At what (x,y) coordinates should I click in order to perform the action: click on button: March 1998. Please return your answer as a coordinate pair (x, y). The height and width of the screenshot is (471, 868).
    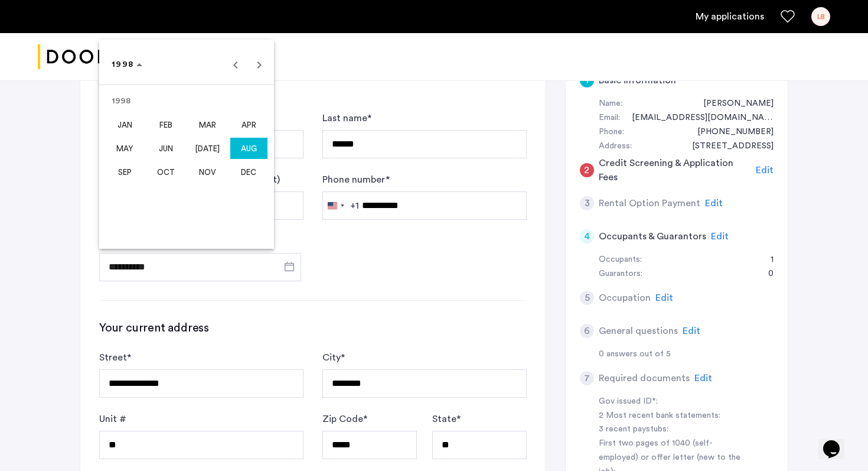
    Looking at the image, I should click on (208, 125).